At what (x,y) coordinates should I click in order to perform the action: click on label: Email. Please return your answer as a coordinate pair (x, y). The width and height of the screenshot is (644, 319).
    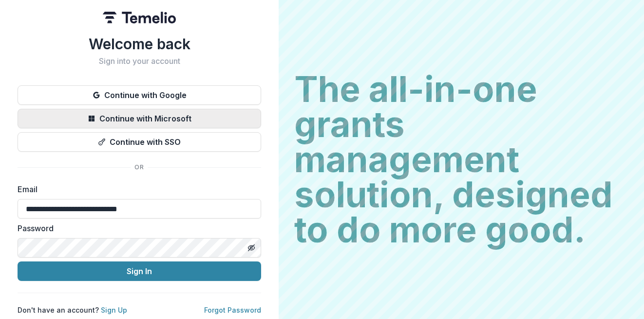
    Looking at the image, I should click on (136, 189).